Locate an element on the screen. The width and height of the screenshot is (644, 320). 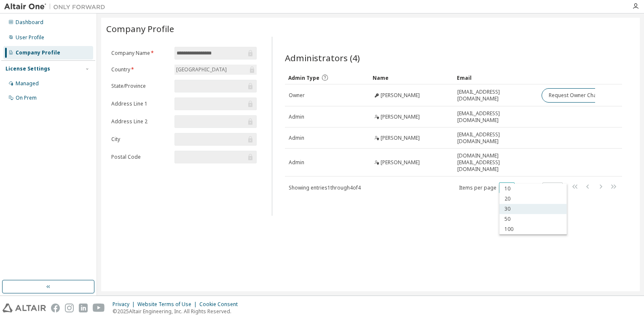
div: 20 is located at coordinates (534, 199).